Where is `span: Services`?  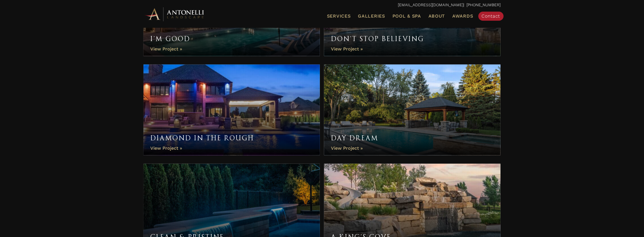 span: Services is located at coordinates (339, 16).